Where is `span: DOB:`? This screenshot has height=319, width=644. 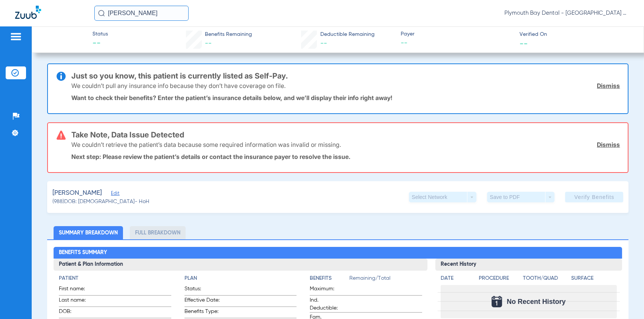
span: DOB: is located at coordinates (77, 313).